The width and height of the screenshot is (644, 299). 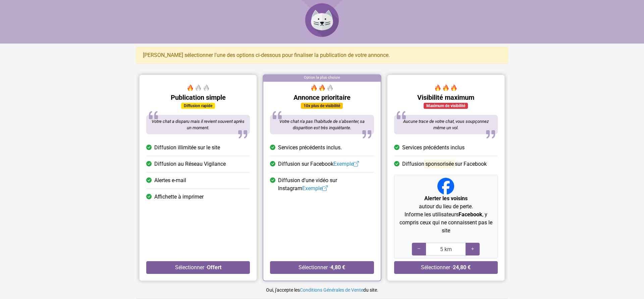 What do you see at coordinates (462, 267) in the screenshot?
I see `strong: 24,80 €` at bounding box center [462, 267].